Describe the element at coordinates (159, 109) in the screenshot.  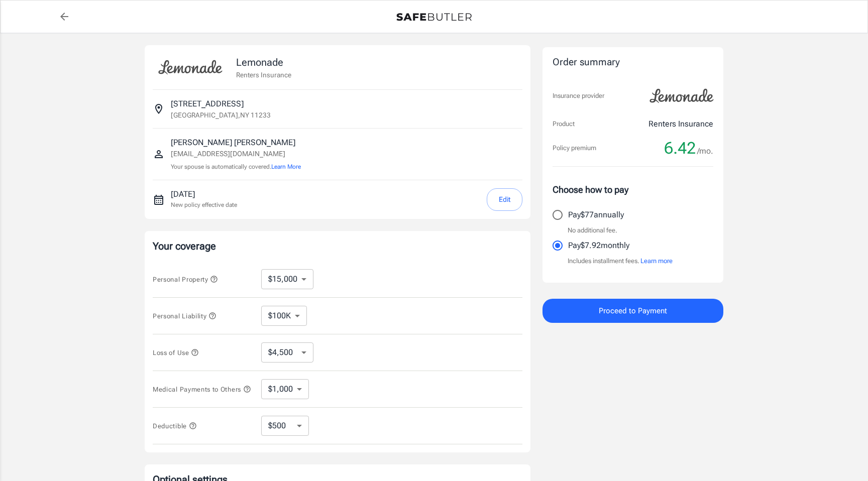
I see `svg: Insured address` at that location.